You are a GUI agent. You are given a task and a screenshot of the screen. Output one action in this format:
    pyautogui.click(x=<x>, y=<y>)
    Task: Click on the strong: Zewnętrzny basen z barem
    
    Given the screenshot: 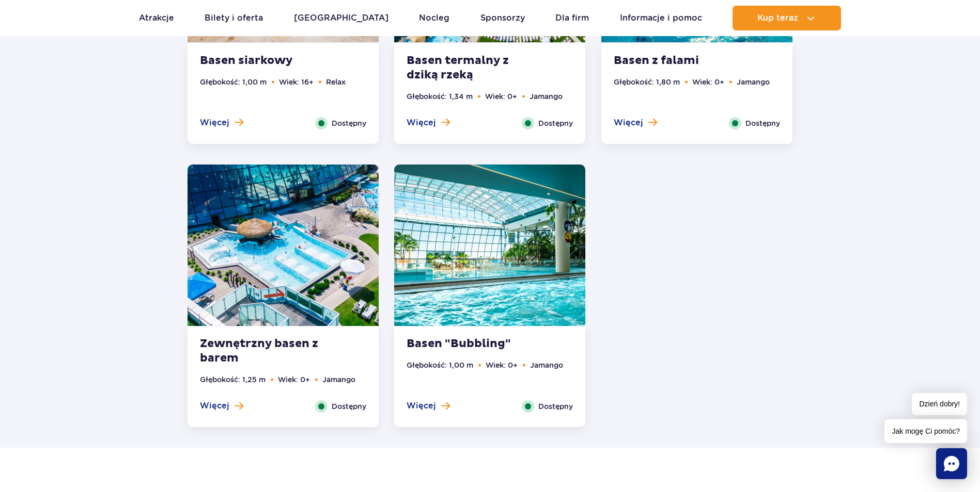 What is the action you would take?
    pyautogui.click(x=262, y=352)
    